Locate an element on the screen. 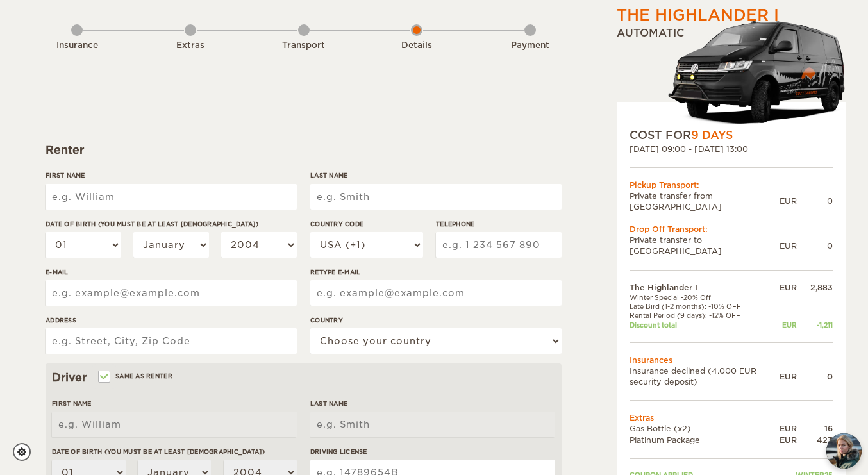 The height and width of the screenshot is (475, 868). td: Gas Bottle (x2) is located at coordinates (704, 428).